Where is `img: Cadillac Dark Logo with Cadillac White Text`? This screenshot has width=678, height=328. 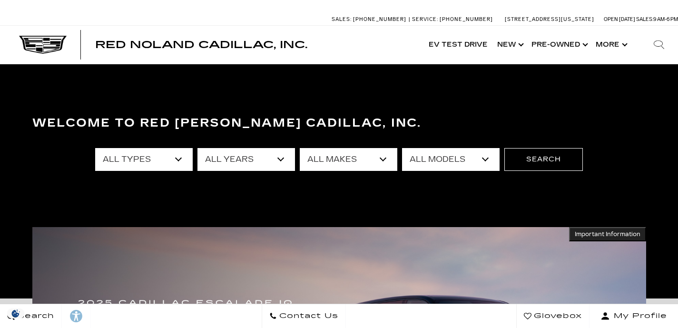
img: Cadillac Dark Logo with Cadillac White Text is located at coordinates (43, 45).